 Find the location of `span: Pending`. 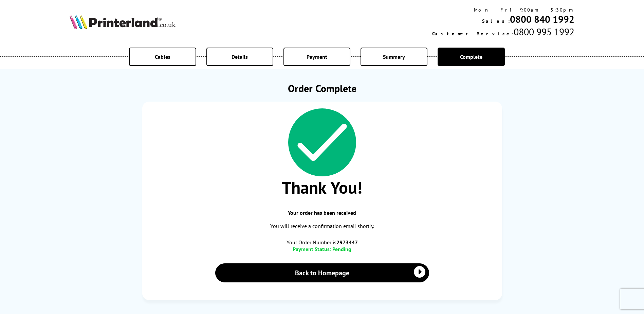

span: Pending is located at coordinates (342, 249).